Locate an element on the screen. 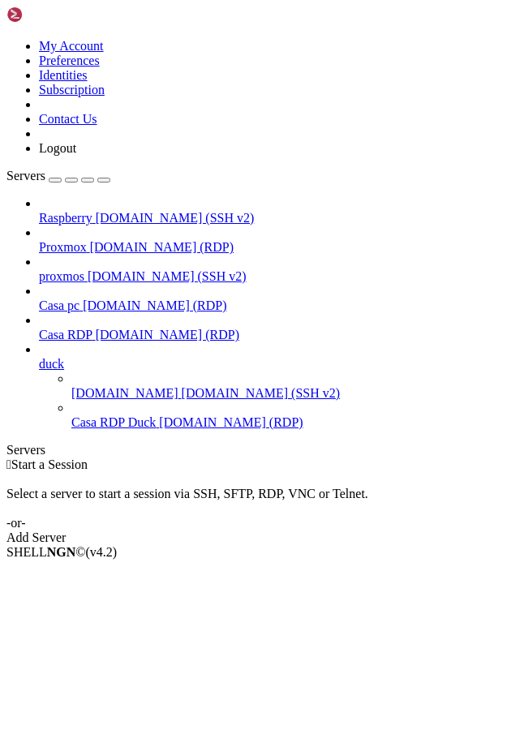 Image resolution: width=511 pixels, height=743 pixels. span: Servers is located at coordinates (26, 175).